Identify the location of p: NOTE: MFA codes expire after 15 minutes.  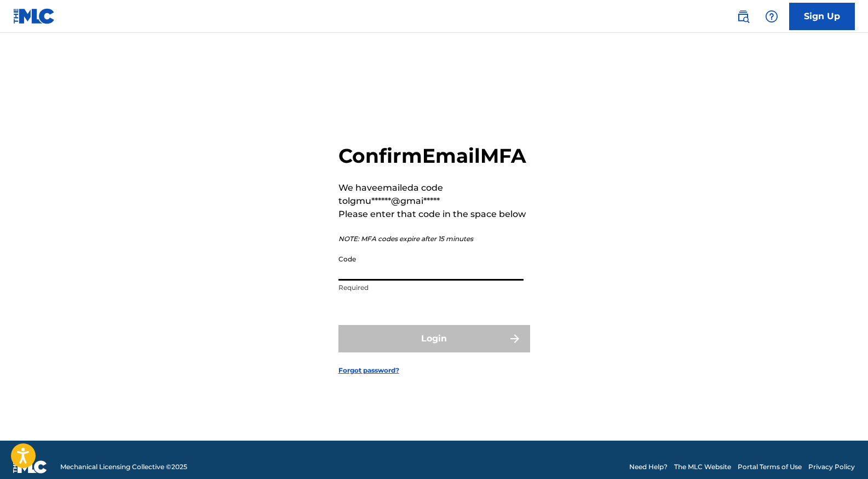
(434, 239).